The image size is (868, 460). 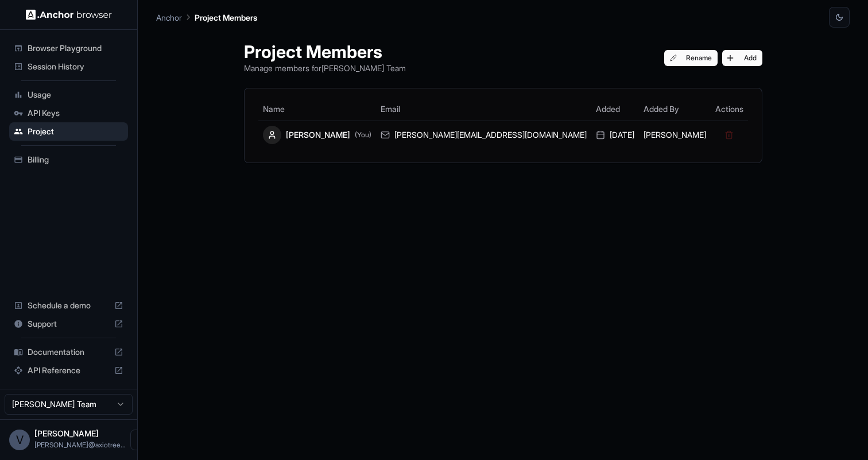 What do you see at coordinates (66, 433) in the screenshot?
I see `span: Vipin Tanna` at bounding box center [66, 433].